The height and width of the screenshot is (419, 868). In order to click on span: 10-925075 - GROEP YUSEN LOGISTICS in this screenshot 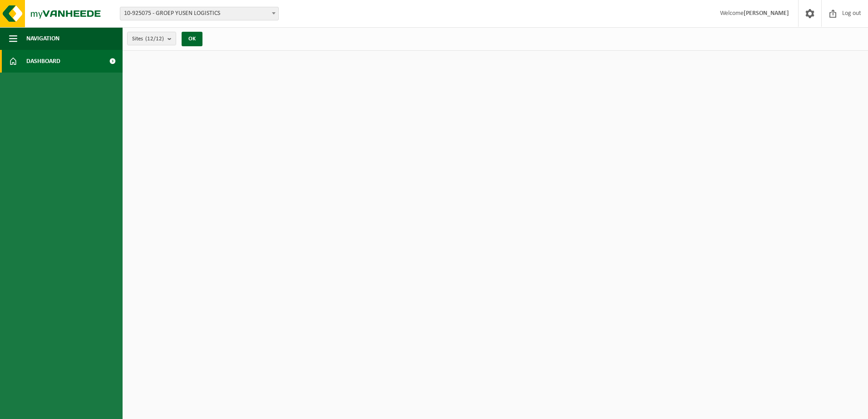, I will do `click(199, 14)`.